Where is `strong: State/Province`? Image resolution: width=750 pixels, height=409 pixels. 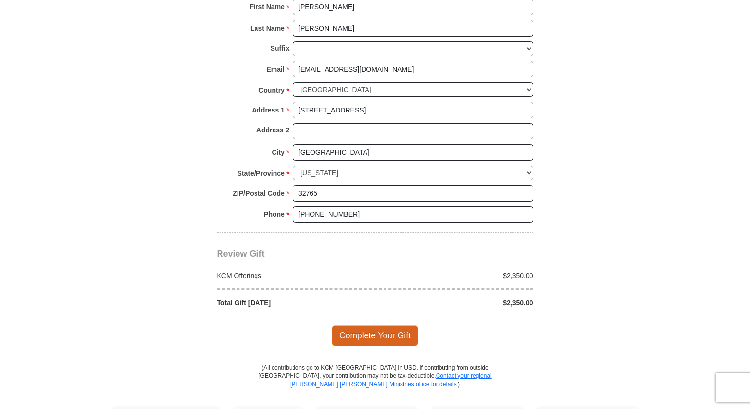
strong: State/Province is located at coordinates (261, 173).